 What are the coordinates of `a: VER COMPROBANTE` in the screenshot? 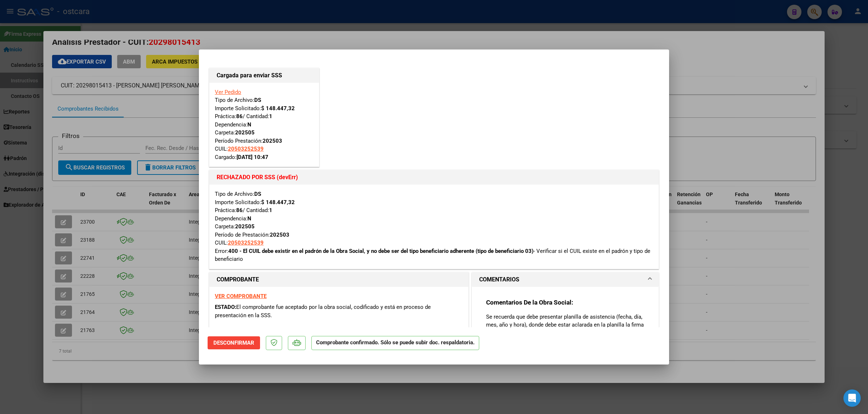 It's located at (241, 296).